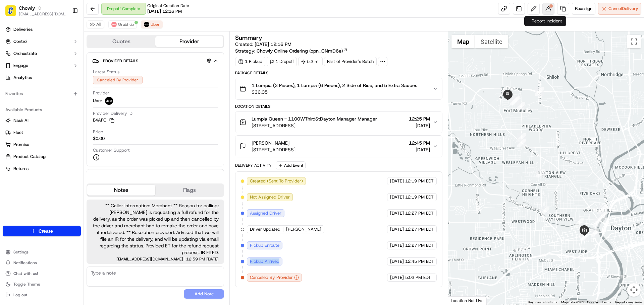 The width and height of the screenshot is (644, 305). I want to click on button: Uber, so click(151, 24).